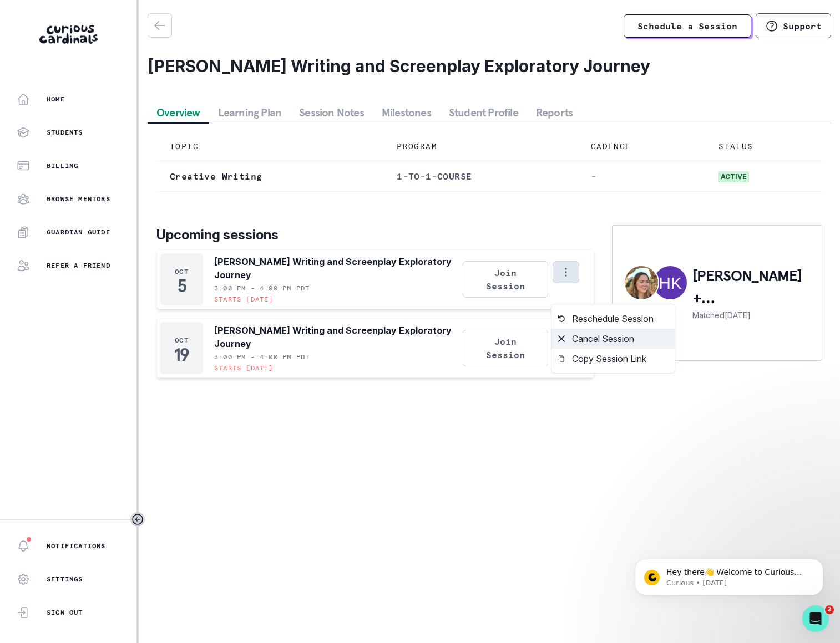  I want to click on td: 1-to-1-course, so click(480, 176).